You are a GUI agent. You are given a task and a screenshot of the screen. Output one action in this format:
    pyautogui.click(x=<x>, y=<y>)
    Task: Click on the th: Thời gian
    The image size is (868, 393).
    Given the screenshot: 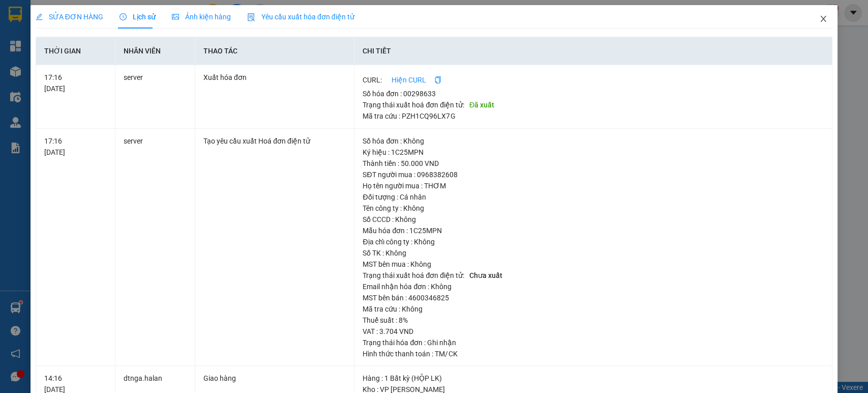 What is the action you would take?
    pyautogui.click(x=76, y=51)
    